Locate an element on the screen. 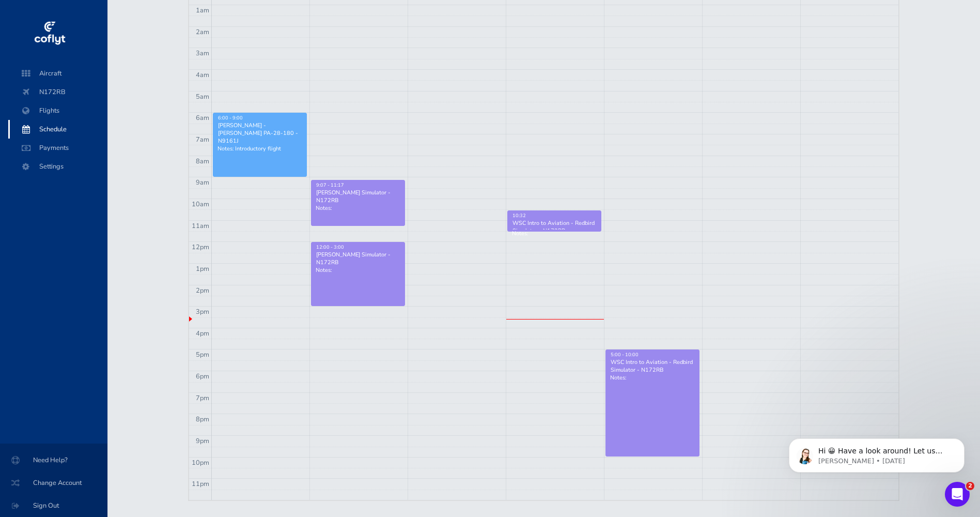 This screenshot has width=980, height=517. span: 8pm is located at coordinates (202, 420).